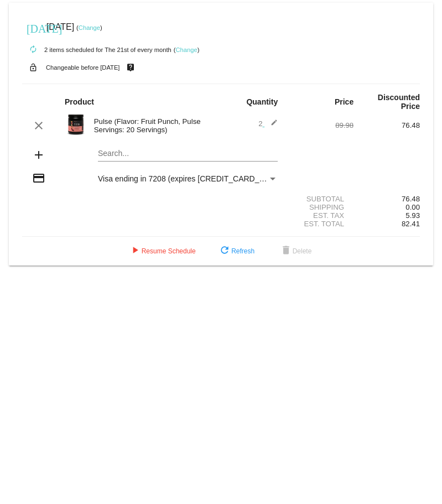  I want to click on mat-icon: edit, so click(271, 125).